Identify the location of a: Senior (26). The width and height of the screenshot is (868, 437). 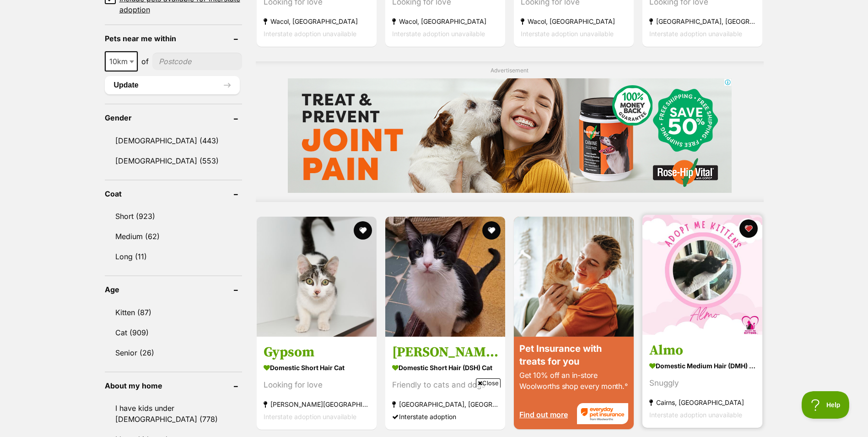
(173, 353).